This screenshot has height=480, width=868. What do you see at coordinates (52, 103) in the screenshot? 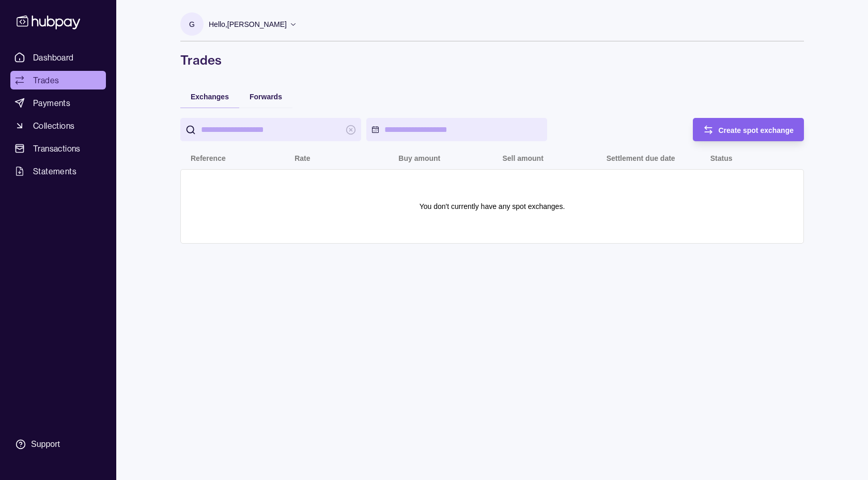
I see `span: Payments` at bounding box center [52, 103].